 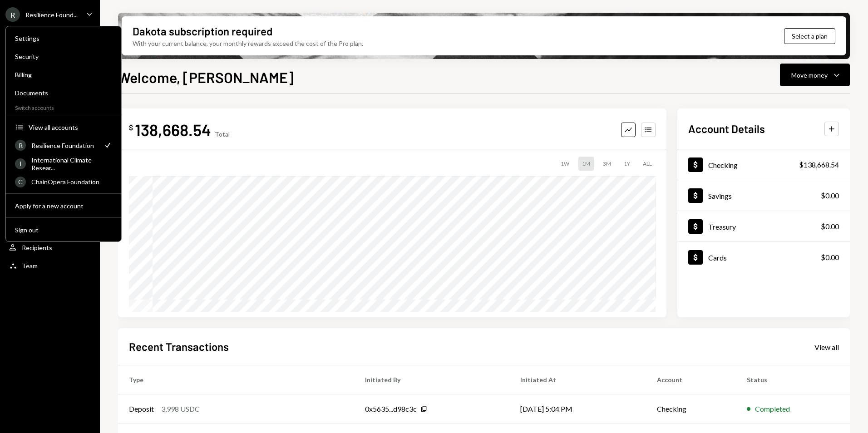 I want to click on a: CChainOpera Foundation, so click(x=63, y=181).